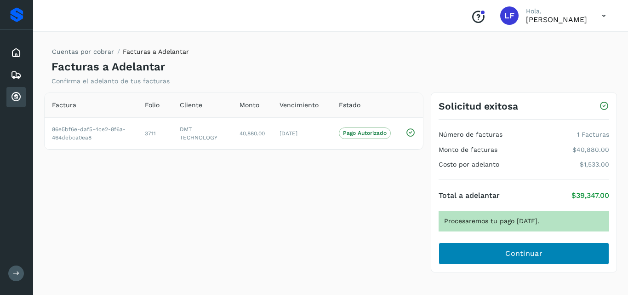 The height and width of the screenshot is (295, 628). Describe the element at coordinates (83, 52) in the screenshot. I see `a: Cuentas por cobrar` at that location.